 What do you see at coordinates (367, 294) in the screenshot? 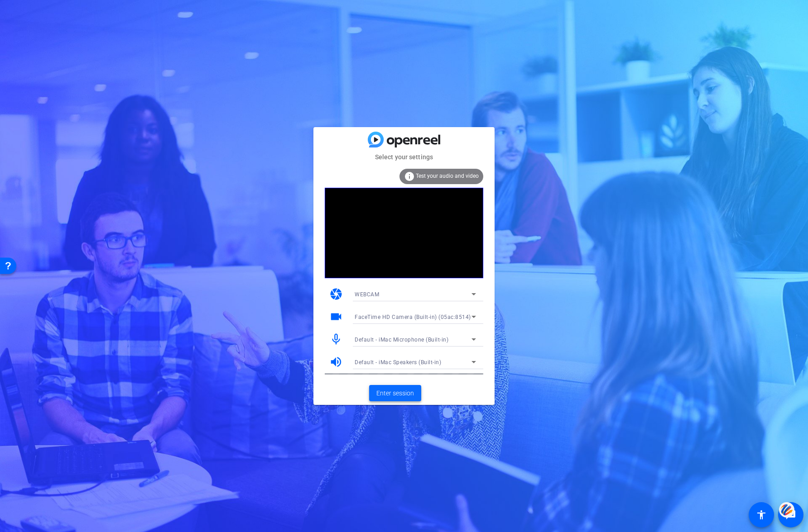
I see `span: WEBCAM` at bounding box center [367, 294].